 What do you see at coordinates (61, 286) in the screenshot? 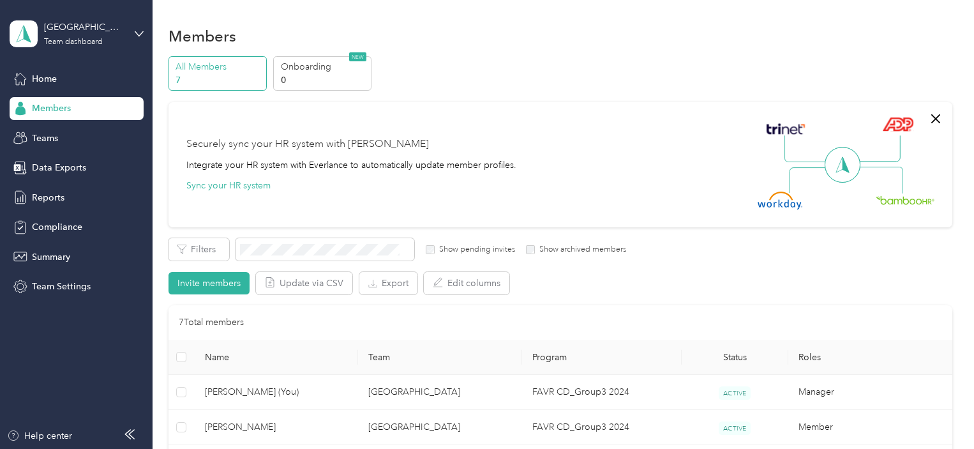
I see `span: Team Settings` at bounding box center [61, 286].